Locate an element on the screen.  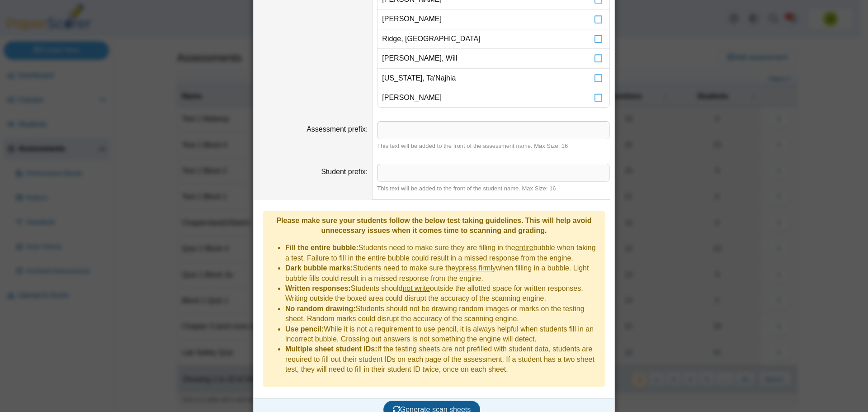
u: press firmly is located at coordinates (477, 267).